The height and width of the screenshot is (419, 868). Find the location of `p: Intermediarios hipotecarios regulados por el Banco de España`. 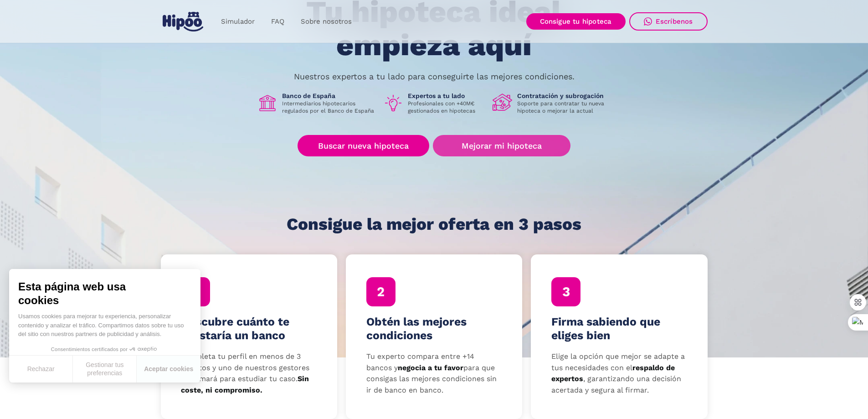

p: Intermediarios hipotecarios regulados por el Banco de España is located at coordinates (329, 107).